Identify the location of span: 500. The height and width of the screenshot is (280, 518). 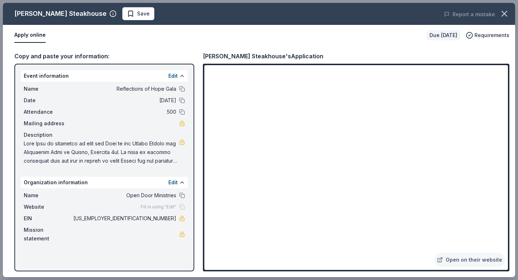
(124, 112).